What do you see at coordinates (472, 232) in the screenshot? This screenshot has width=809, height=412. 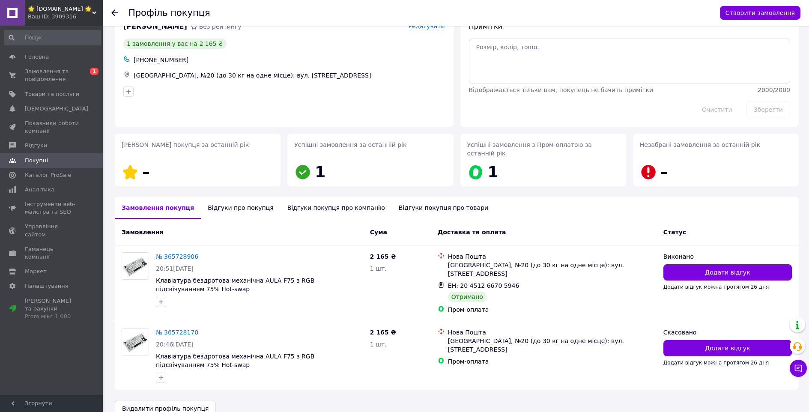 I see `span: Доставка та оплата` at bounding box center [472, 232].